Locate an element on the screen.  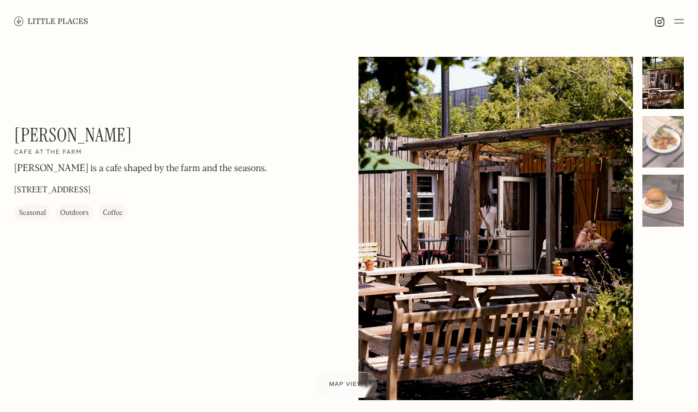
h2: Cafe at the farm is located at coordinates (48, 153).